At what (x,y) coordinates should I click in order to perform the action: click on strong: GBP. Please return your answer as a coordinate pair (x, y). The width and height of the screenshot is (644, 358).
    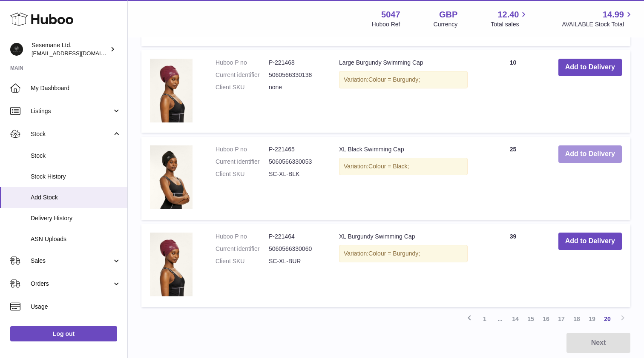
    Looking at the image, I should click on (448, 15).